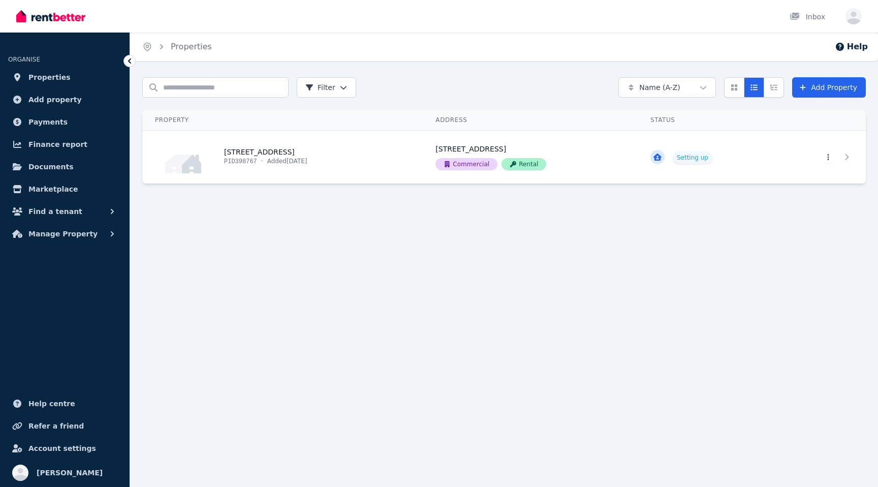 Image resolution: width=878 pixels, height=487 pixels. What do you see at coordinates (65, 100) in the screenshot?
I see `a: Add property` at bounding box center [65, 100].